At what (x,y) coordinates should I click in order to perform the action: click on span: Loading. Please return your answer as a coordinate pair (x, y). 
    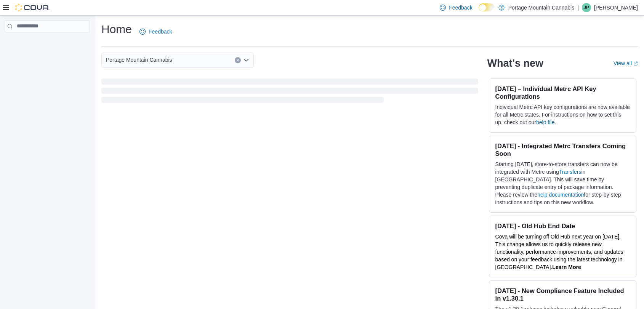
    Looking at the image, I should click on (290, 92).